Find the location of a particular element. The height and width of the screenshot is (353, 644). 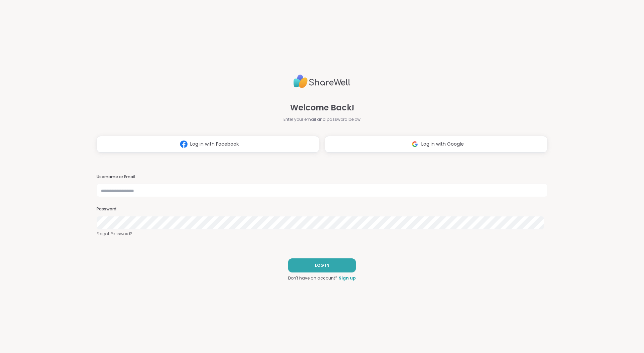

span: Don't have an account? is located at coordinates (313, 278).